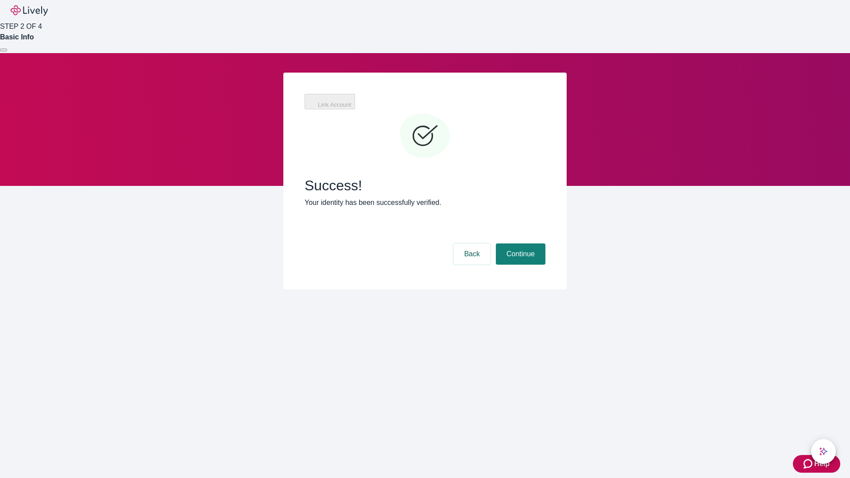 The image size is (850, 478). Describe the element at coordinates (816, 464) in the screenshot. I see `button: Zendesk support iconHelp` at that location.